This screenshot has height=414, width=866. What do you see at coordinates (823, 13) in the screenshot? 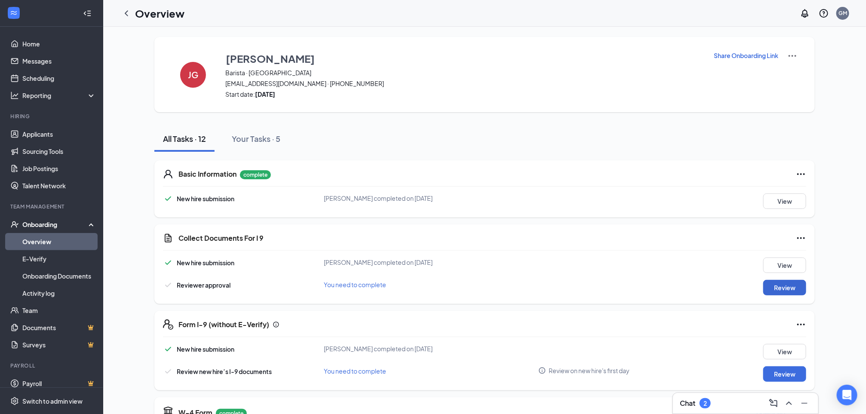
I see `svg: QuestionInfo` at bounding box center [823, 13].